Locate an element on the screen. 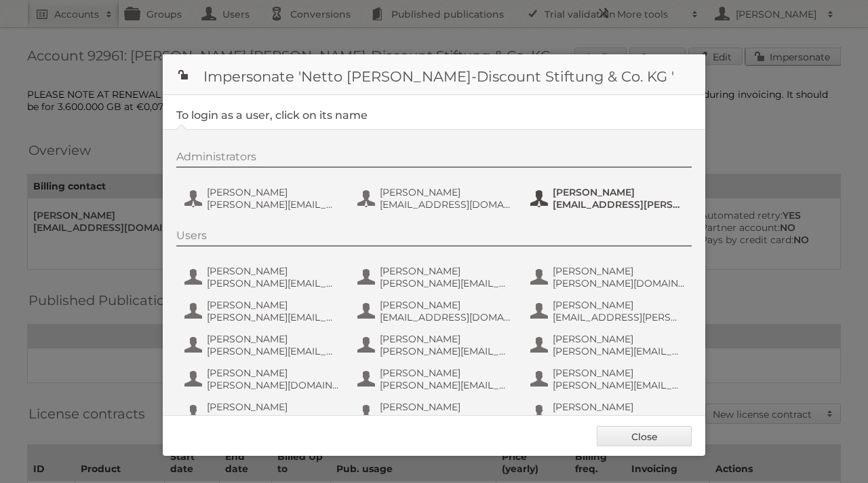 This screenshot has height=483, width=868. div: Administrators is located at coordinates (434, 159).